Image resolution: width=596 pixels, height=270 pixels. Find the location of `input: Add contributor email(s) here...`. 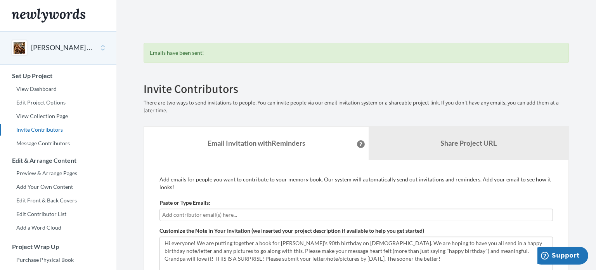

input: Add contributor email(s) here... is located at coordinates (356, 215).